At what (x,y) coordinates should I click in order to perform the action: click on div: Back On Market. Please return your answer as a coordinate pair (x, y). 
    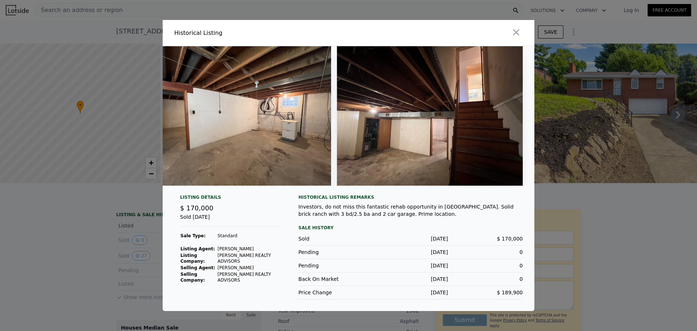
    Looking at the image, I should click on (336, 279).